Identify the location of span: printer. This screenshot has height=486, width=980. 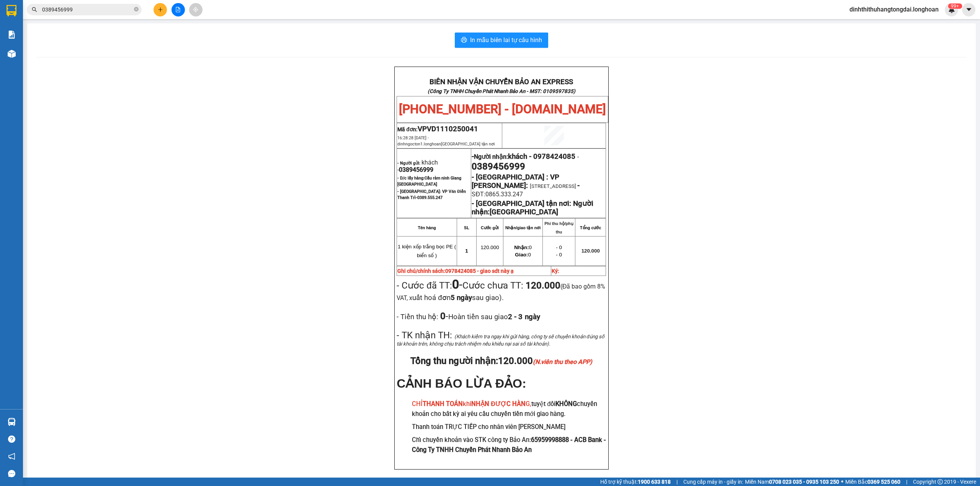
(464, 40).